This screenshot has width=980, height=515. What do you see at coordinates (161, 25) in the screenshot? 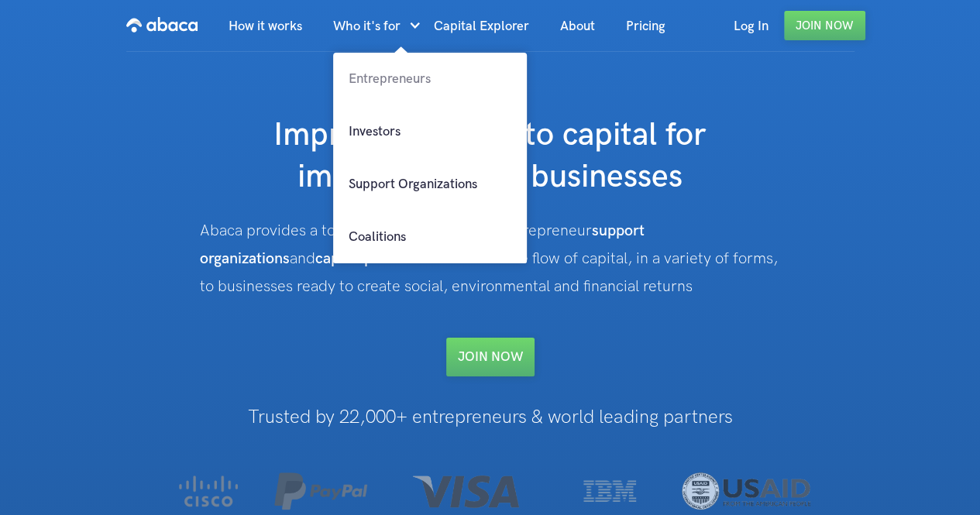
I see `img: Abaca logo` at bounding box center [161, 25].